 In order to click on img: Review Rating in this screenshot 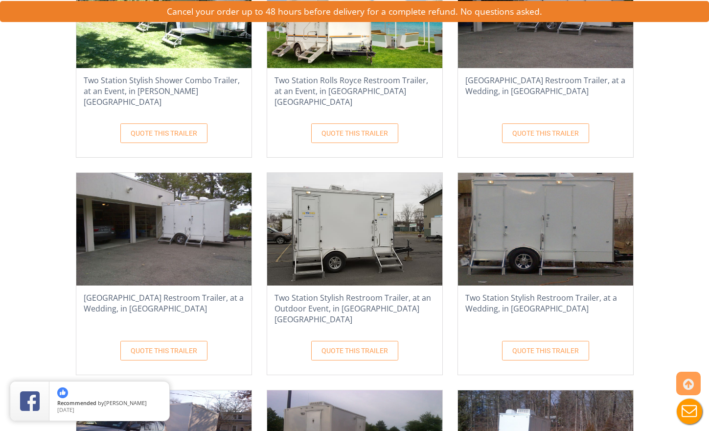, I will do `click(30, 401)`.